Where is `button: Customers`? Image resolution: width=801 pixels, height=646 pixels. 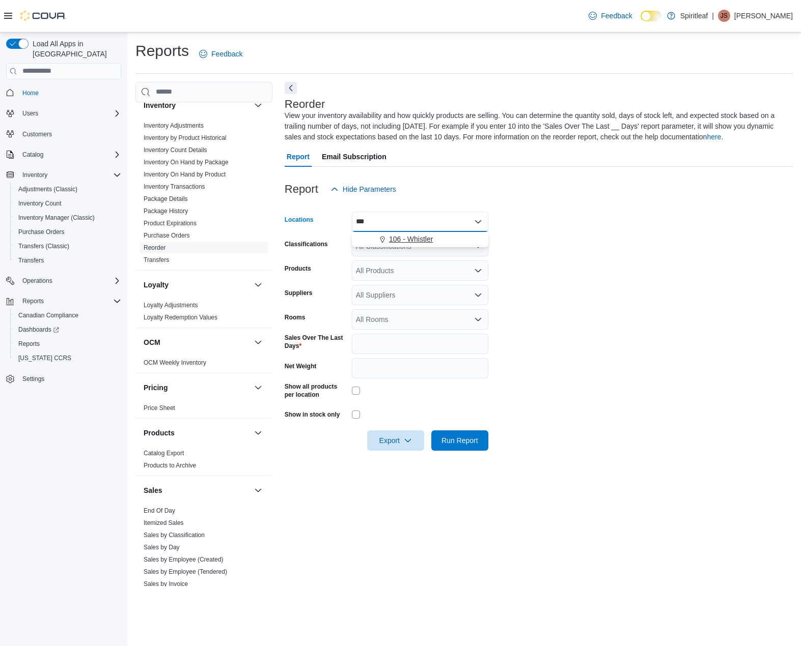
button: Customers is located at coordinates (64, 134).